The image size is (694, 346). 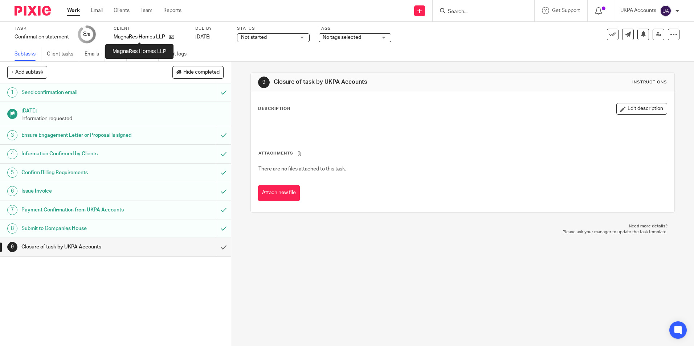 I want to click on a: Emails, so click(x=95, y=54).